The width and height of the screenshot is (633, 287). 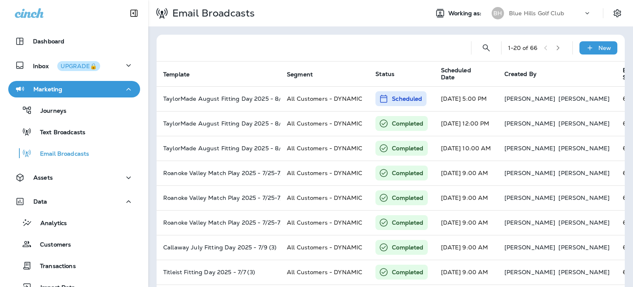 I want to click on p: Blue Hills Golf Club, so click(x=537, y=13).